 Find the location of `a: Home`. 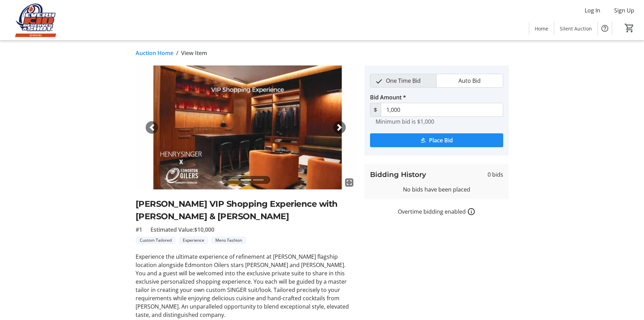

a: Home is located at coordinates (541, 28).